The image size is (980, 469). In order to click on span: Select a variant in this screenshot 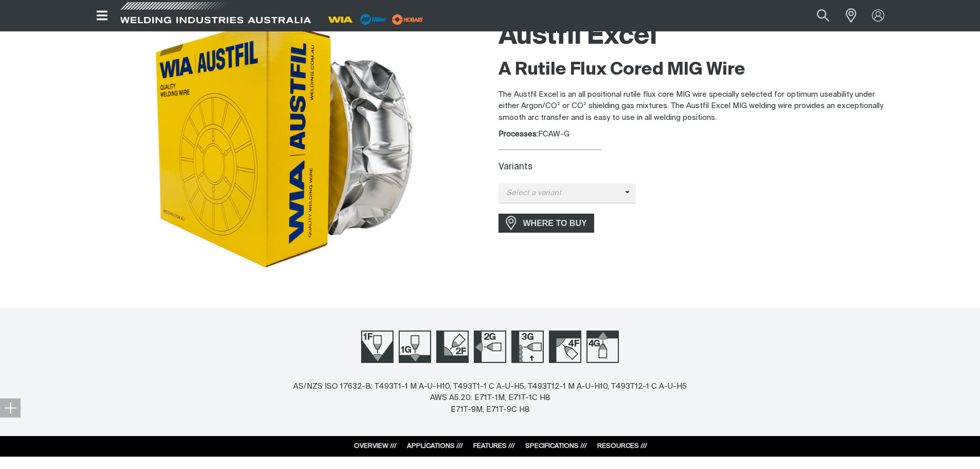, I will do `click(561, 193)`.